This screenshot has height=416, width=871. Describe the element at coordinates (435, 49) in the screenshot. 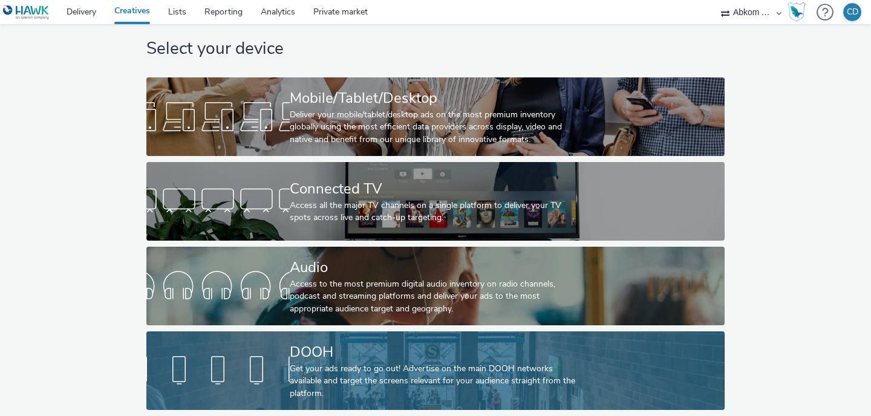

I see `h1: Select your device` at that location.